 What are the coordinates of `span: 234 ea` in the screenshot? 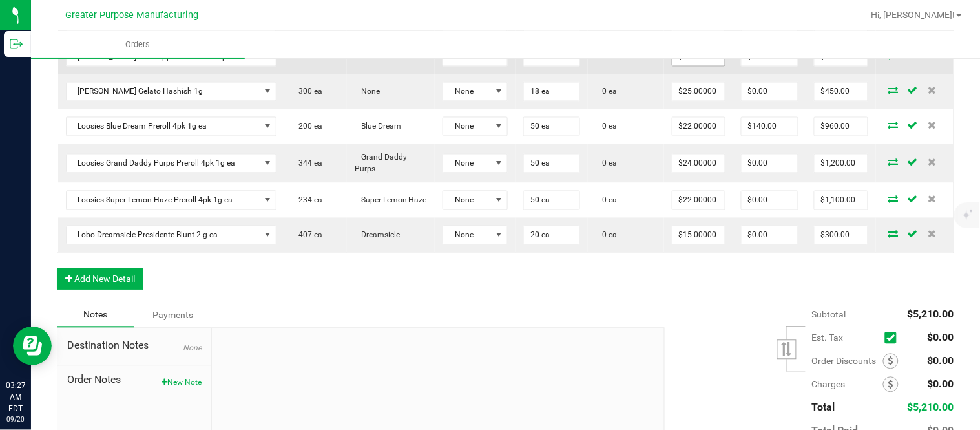 It's located at (307, 200).